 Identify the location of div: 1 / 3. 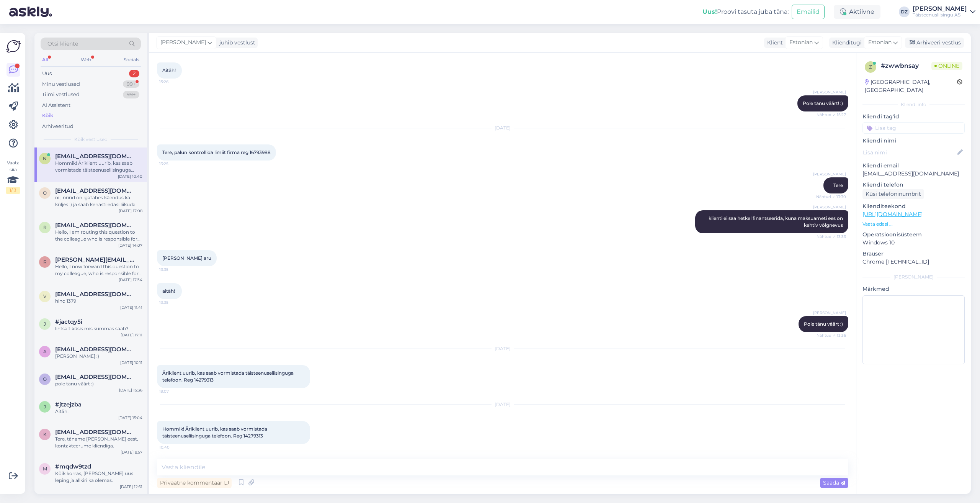
(13, 191).